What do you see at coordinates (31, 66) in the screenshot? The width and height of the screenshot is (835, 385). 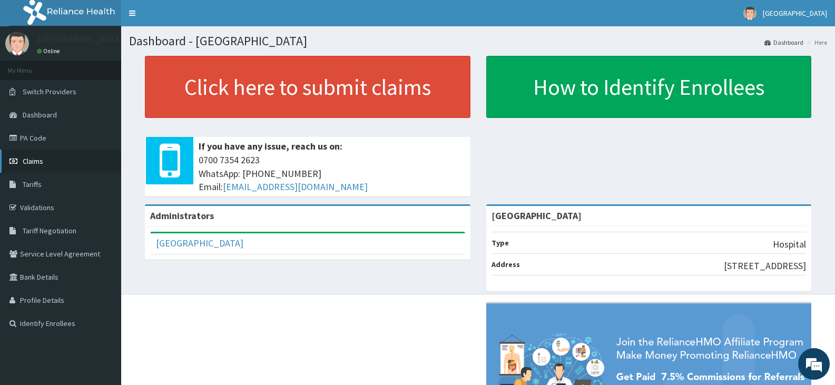 I see `img: d_794563401_company_1708531726252_794563401` at bounding box center [31, 66].